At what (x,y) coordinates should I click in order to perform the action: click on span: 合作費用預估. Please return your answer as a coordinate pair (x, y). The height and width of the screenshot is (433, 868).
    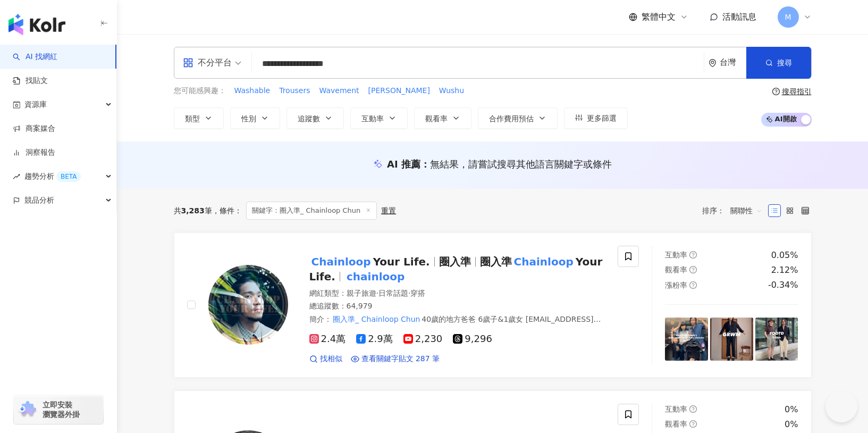
    Looking at the image, I should click on (511, 119).